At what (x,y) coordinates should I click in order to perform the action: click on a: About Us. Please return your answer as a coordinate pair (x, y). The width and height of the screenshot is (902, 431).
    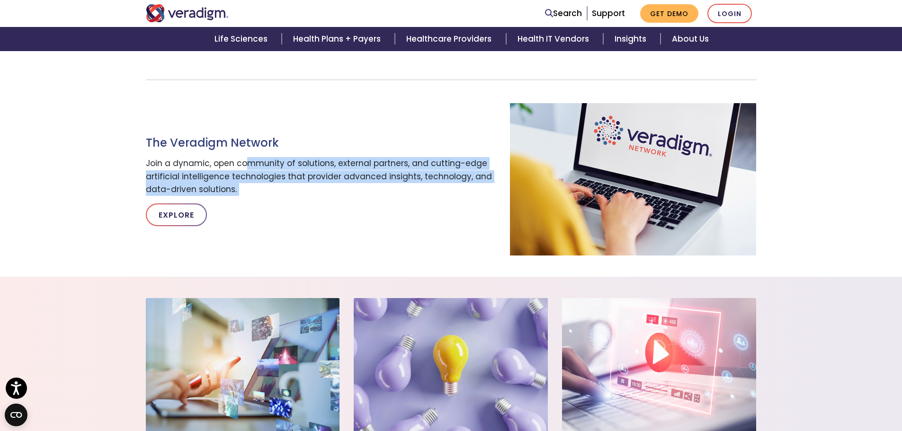
    Looking at the image, I should click on (690, 39).